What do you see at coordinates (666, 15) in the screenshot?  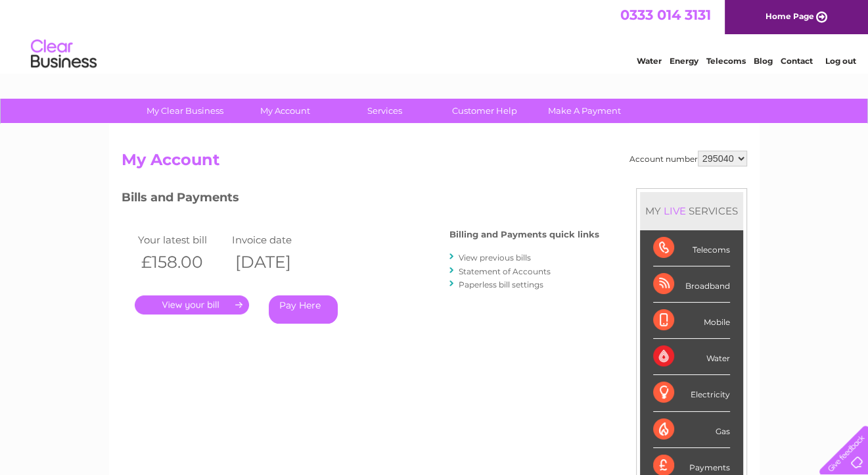 I see `span: 0333 014 3131` at bounding box center [666, 15].